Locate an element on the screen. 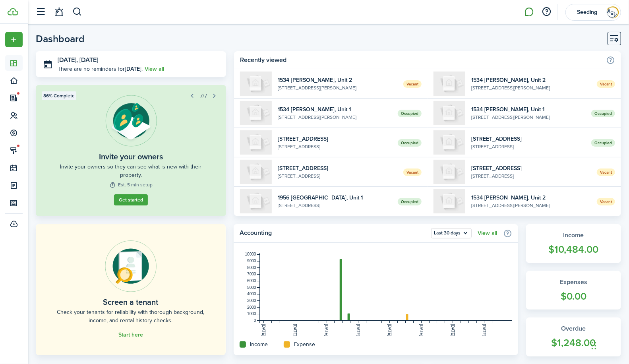 Image resolution: width=629 pixels, height=364 pixels. img: Owner is located at coordinates (131, 121).